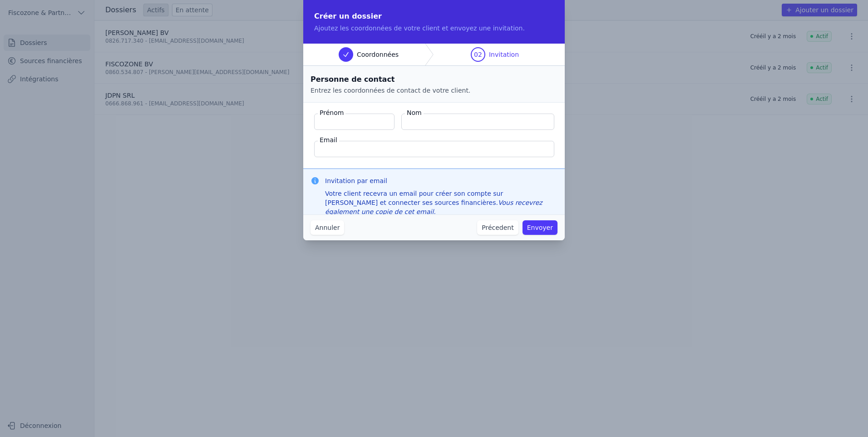  What do you see at coordinates (328, 140) in the screenshot?
I see `label: Email` at bounding box center [328, 140].